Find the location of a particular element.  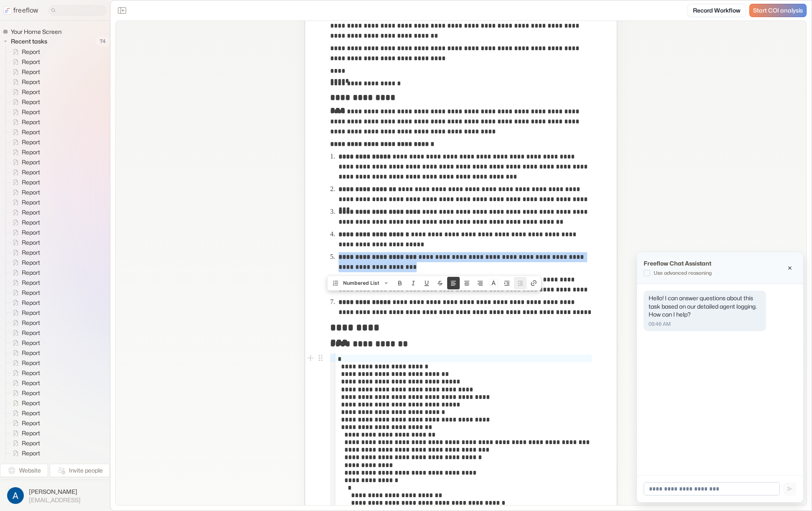

img: profile is located at coordinates (16, 495).